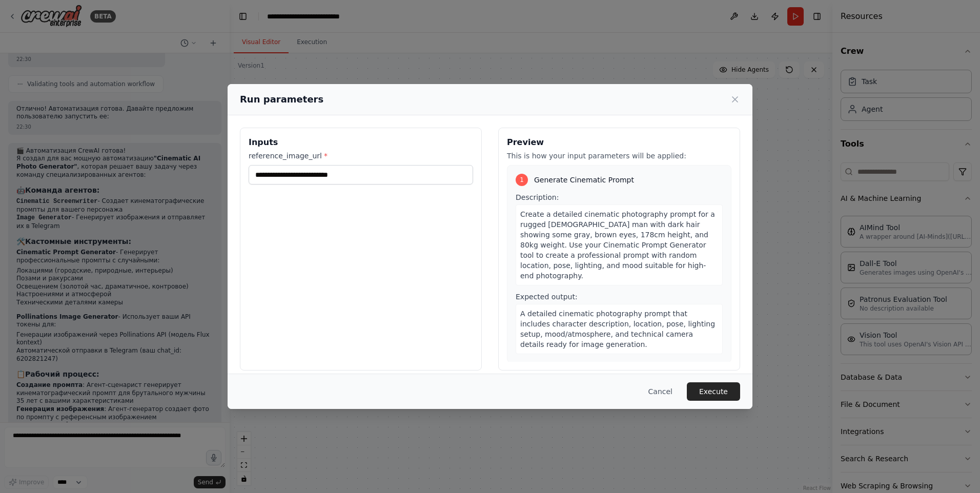 The image size is (980, 493). I want to click on div: 1, so click(521, 180).